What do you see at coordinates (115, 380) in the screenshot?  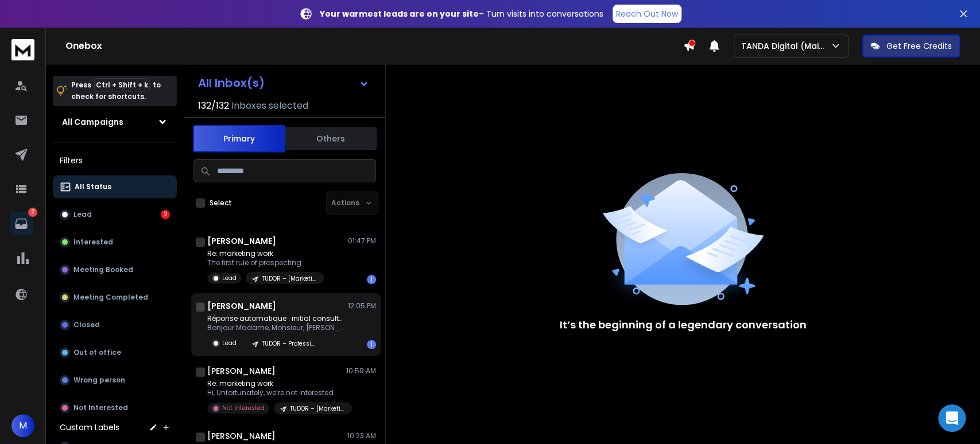 I see `button: Wrong person` at bounding box center [115, 380].